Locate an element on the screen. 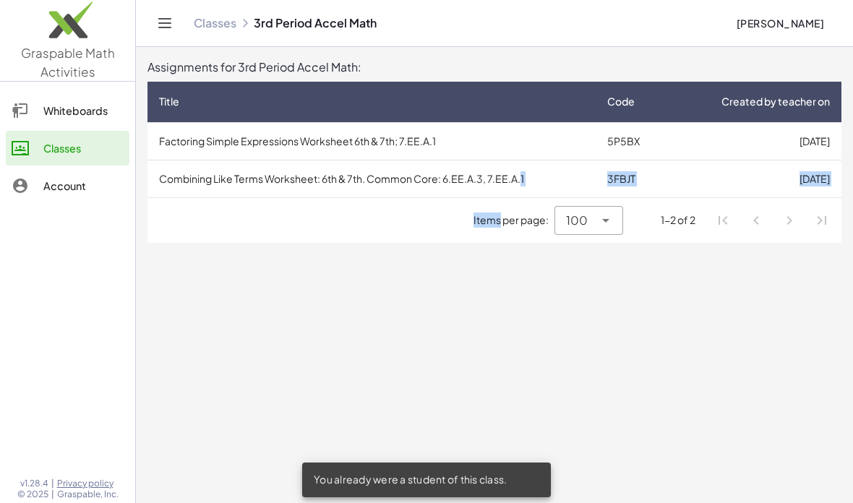 Image resolution: width=853 pixels, height=503 pixels. td: 3FBJT is located at coordinates (634, 179).